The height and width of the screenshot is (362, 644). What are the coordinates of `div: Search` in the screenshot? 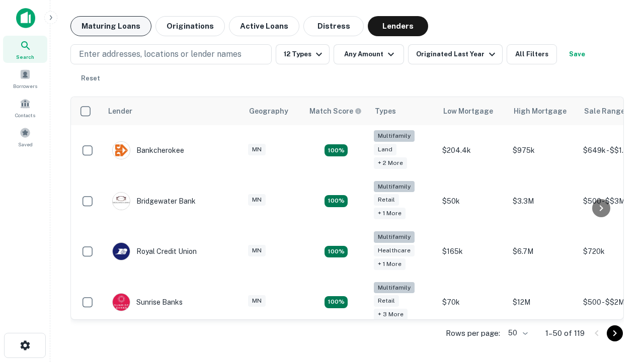 It's located at (25, 50).